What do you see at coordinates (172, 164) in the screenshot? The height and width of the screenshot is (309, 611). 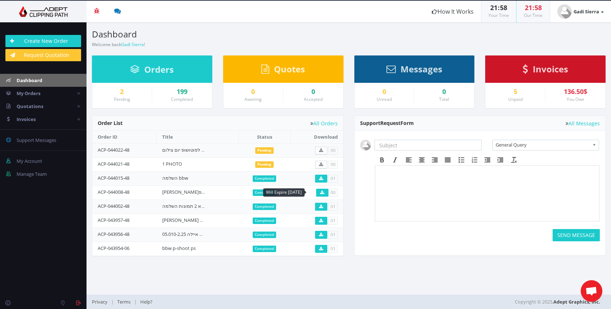 I see `a: 1 PHOTO` at bounding box center [172, 164].